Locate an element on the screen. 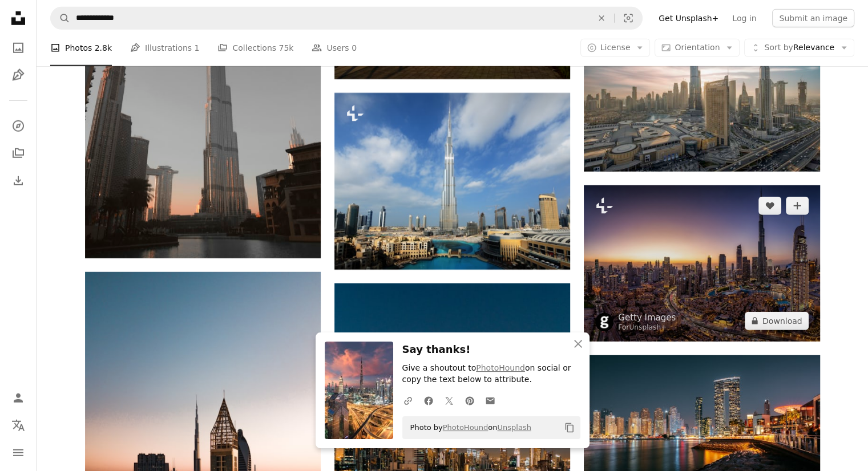 This screenshot has height=471, width=868. div: For is located at coordinates (647, 328).